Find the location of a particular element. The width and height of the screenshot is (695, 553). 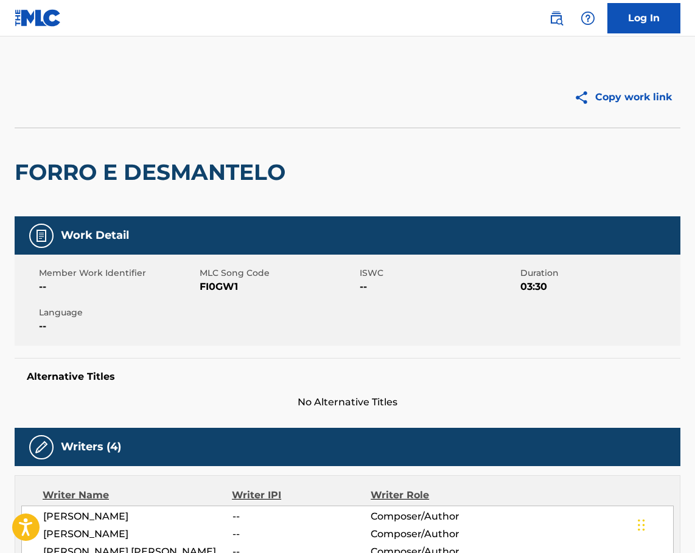

img: Copy work link is located at coordinates (584, 97).